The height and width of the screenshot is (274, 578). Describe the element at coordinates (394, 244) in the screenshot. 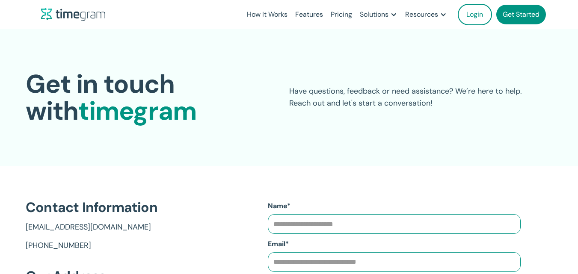

I see `label: Email*` at that location.